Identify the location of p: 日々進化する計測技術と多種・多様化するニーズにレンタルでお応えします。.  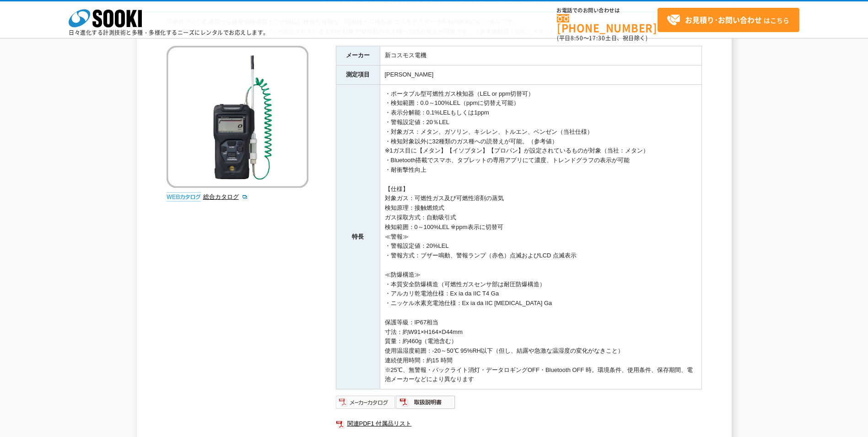
(169, 32).